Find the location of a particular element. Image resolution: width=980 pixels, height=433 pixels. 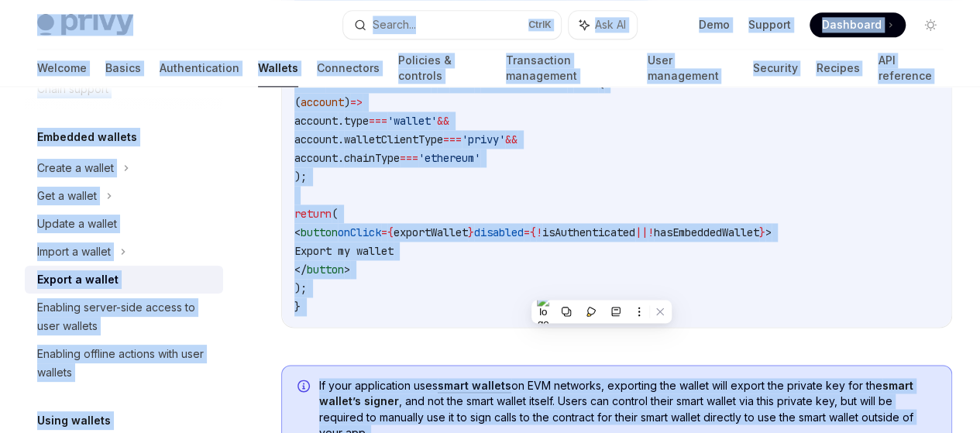

a: Support is located at coordinates (769, 24).